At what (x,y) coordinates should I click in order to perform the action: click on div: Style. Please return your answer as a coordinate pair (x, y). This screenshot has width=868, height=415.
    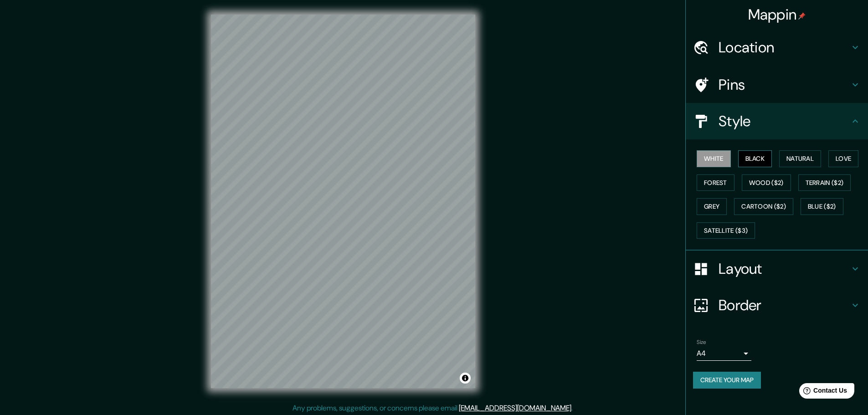
    Looking at the image, I should click on (777, 121).